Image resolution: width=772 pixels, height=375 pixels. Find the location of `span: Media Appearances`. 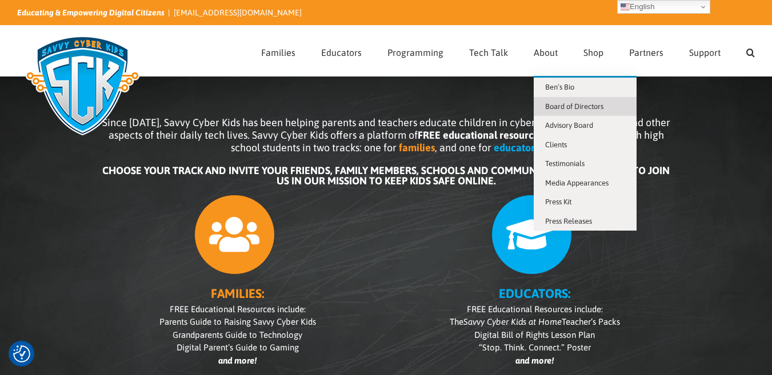

span: Media Appearances is located at coordinates (576, 183).